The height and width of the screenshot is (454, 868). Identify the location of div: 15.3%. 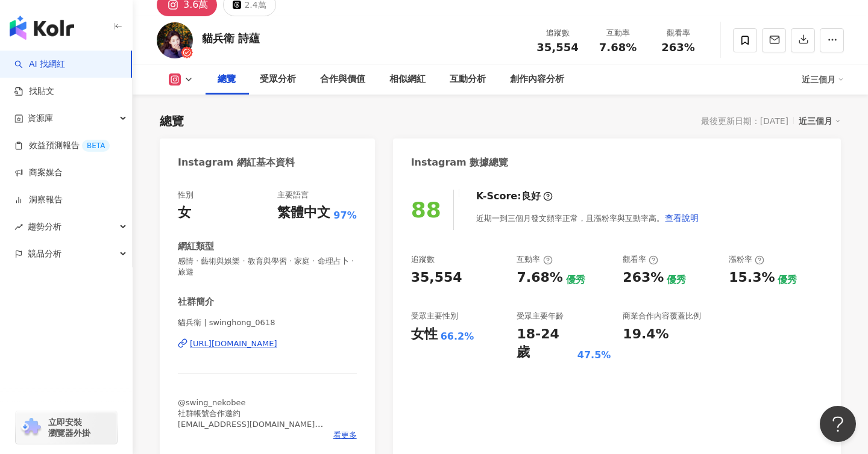
(751, 278).